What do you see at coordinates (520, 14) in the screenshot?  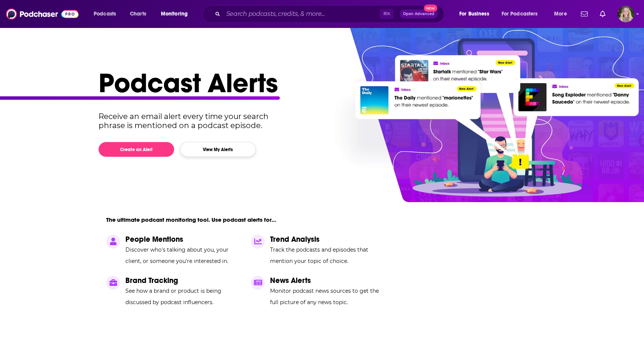 I see `span: For Podcasters` at bounding box center [520, 14].